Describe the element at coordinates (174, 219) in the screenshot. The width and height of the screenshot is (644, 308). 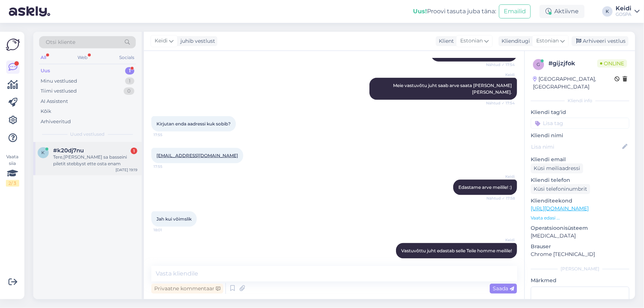
I see `span: Jah kui võimslik` at that location.